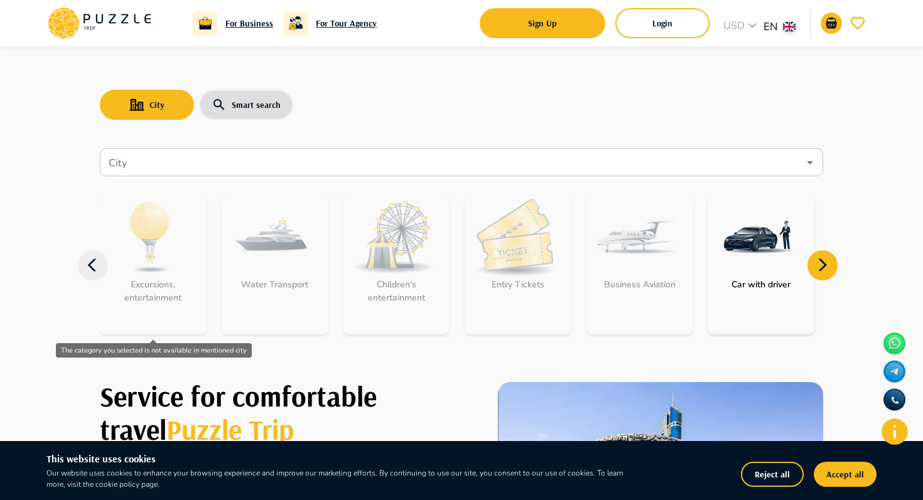 The image size is (923, 500). What do you see at coordinates (346, 23) in the screenshot?
I see `a: For Tour Agency` at bounding box center [346, 23].